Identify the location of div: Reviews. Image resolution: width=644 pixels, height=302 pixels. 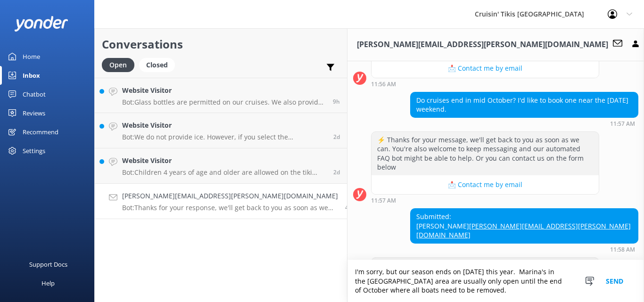
(34, 113).